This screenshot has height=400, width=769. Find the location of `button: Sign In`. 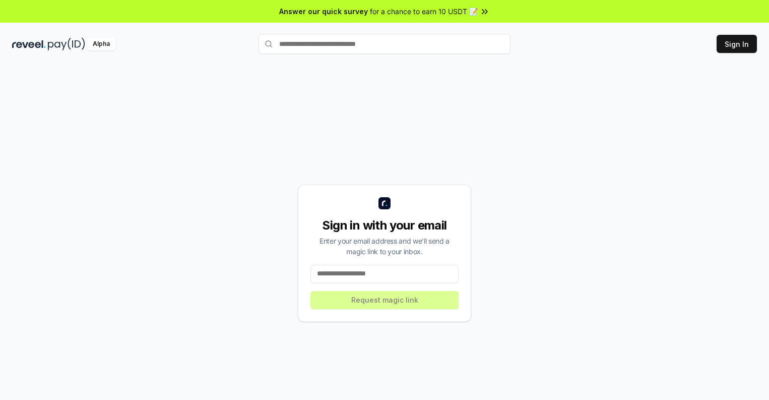

button: Sign In is located at coordinates (737, 44).